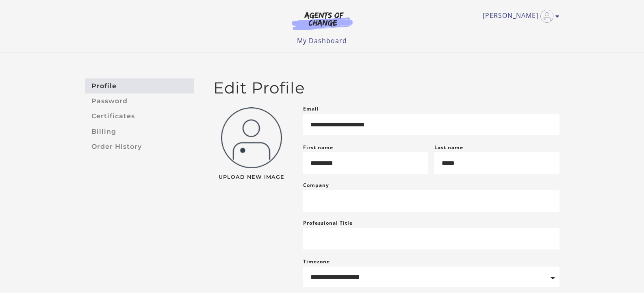 This screenshot has width=644, height=293. Describe the element at coordinates (328, 223) in the screenshot. I see `label: Professional Title` at that location.